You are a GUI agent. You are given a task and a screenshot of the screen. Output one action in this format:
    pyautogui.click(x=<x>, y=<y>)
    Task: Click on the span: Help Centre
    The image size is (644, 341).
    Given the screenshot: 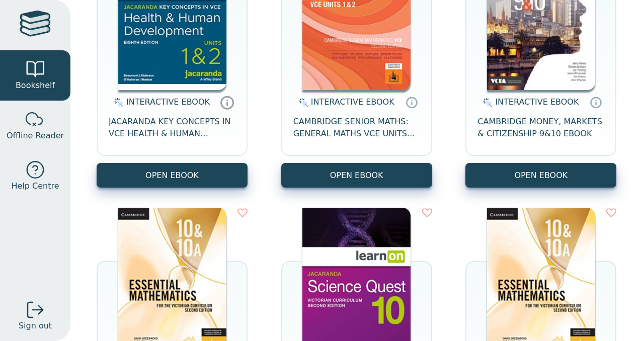 What is the action you would take?
    pyautogui.click(x=35, y=186)
    